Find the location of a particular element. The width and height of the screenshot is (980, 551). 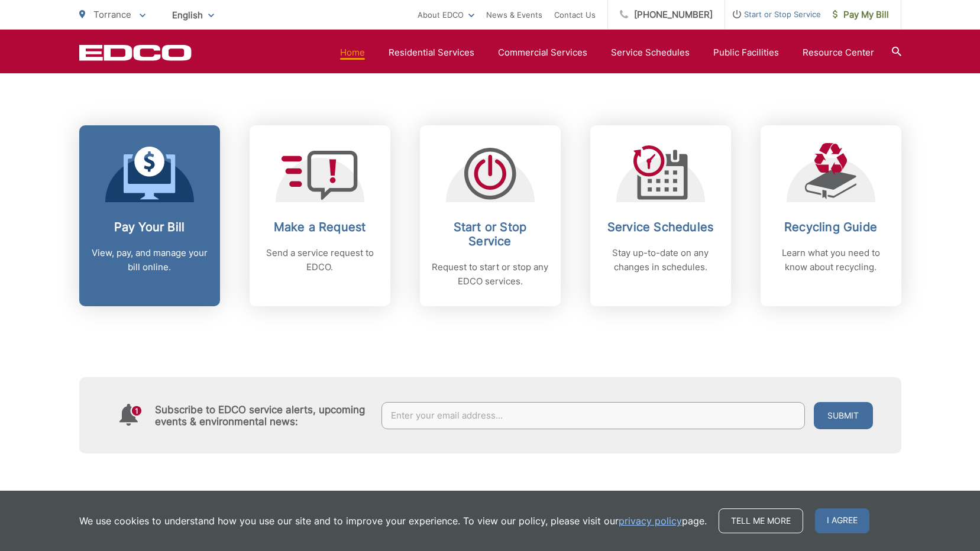

button: Submit is located at coordinates (843, 415).